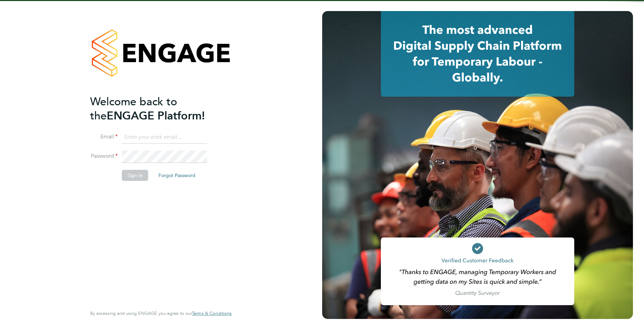 This screenshot has width=644, height=330. What do you see at coordinates (164, 138) in the screenshot?
I see `input: Enter your work email...` at bounding box center [164, 138].